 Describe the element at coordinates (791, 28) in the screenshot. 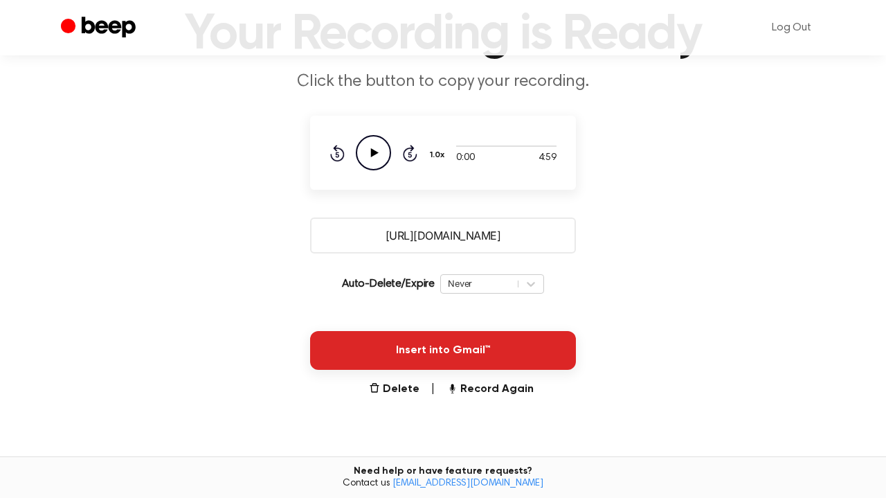

I see `a: Log Out` at that location.